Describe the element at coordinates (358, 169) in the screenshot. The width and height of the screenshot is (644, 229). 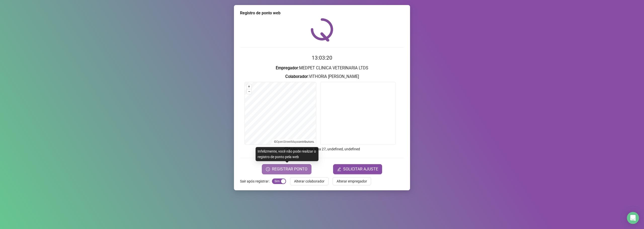
I see `button: editSOLICITAR AJUSTE` at that location.